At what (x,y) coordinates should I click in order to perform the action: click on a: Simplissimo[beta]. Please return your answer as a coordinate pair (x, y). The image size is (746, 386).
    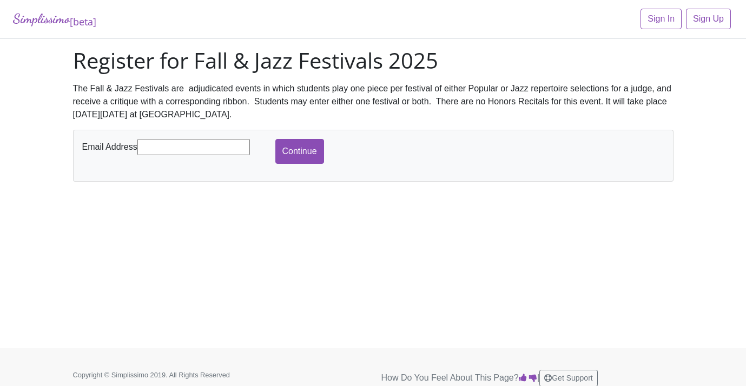
    Looking at the image, I should click on (55, 19).